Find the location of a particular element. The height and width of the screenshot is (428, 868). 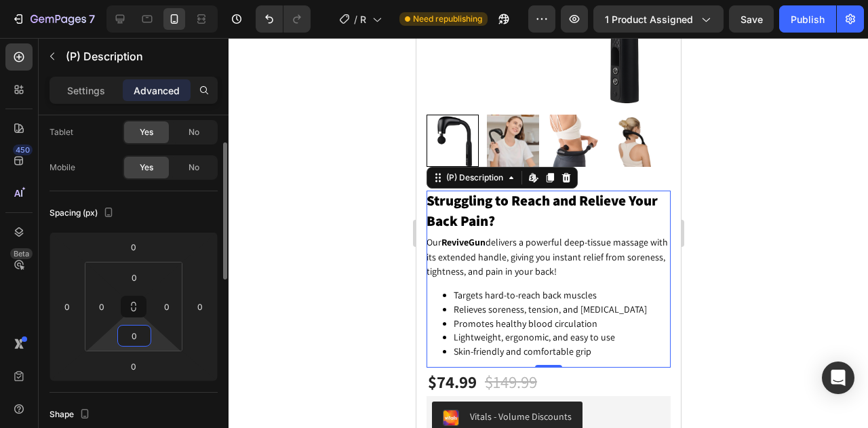

p: Skin-friendly and comfortable grip is located at coordinates (146, 314).